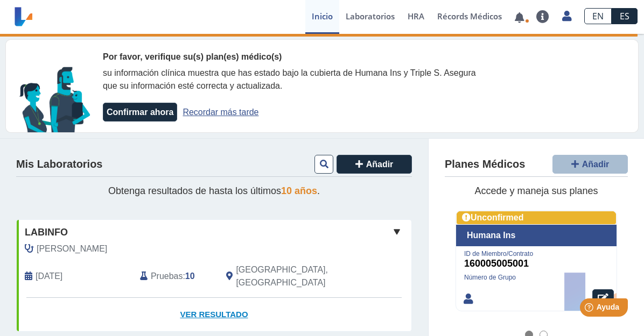  I want to click on a: ES, so click(624, 16).